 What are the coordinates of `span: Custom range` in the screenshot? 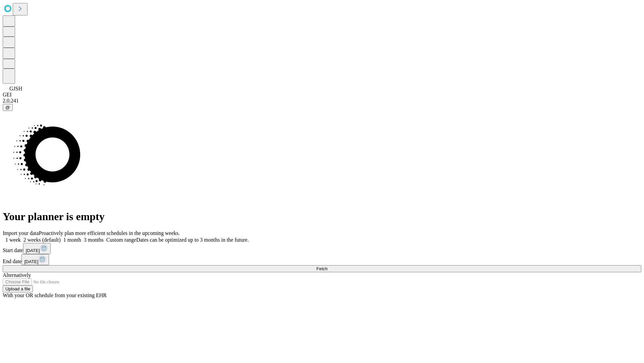 It's located at (121, 239).